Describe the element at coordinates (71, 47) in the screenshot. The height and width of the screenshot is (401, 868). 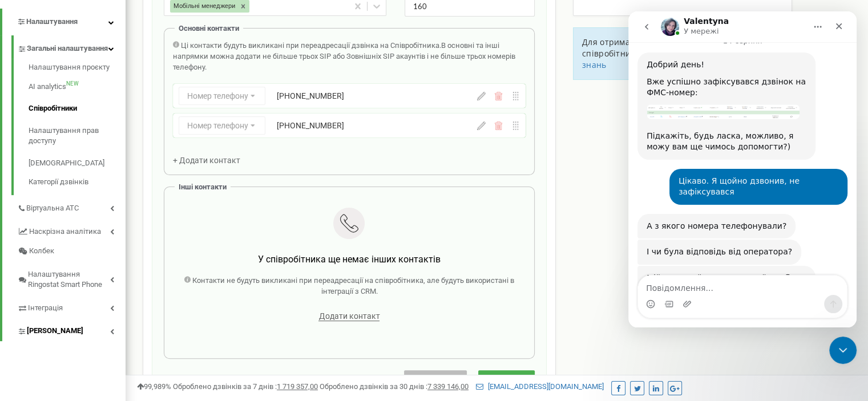
I see `a: Загальні налаштування` at that location.